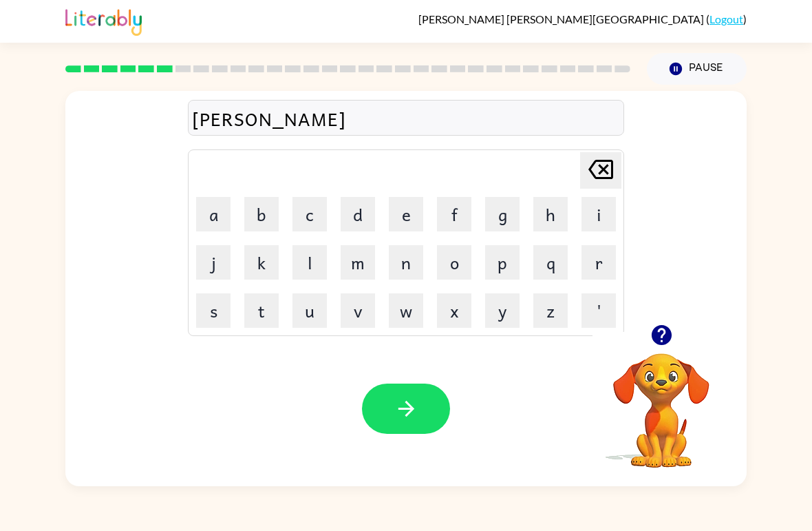 This screenshot has width=812, height=531. Describe the element at coordinates (104, 21) in the screenshot. I see `img: Literably` at that location.